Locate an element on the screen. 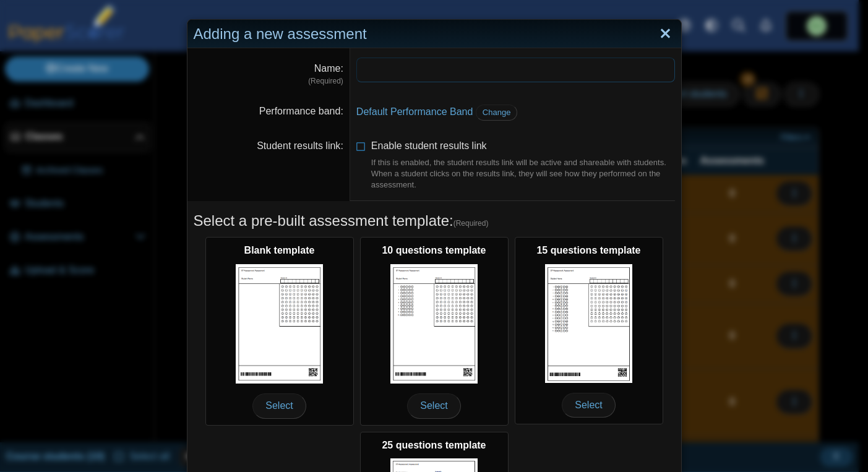  img: scan_sheet_blank.png is located at coordinates (279, 323).